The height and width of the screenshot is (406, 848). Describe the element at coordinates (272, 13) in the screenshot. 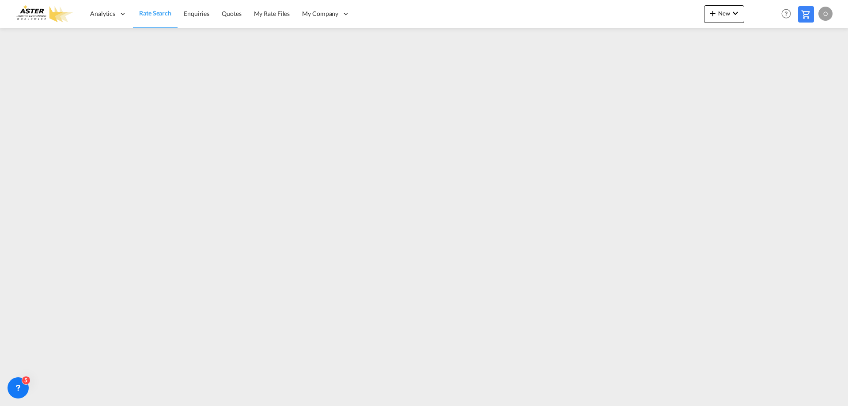

I see `span: My Rate Files` at that location.